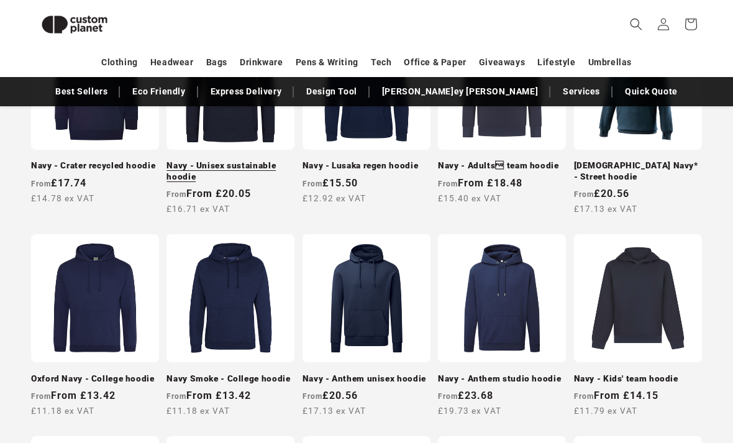  I want to click on a: Navy - Crater recycled hoodie, so click(95, 166).